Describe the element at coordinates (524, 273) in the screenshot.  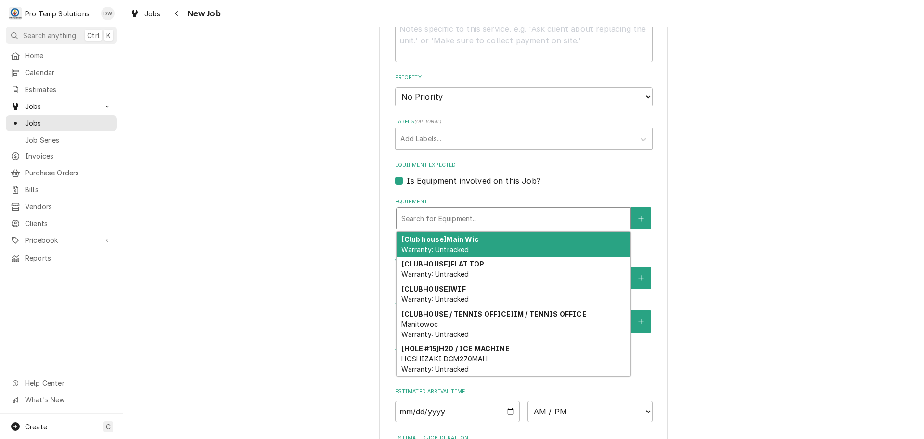
I see `div: Who called in this service?` at that location.